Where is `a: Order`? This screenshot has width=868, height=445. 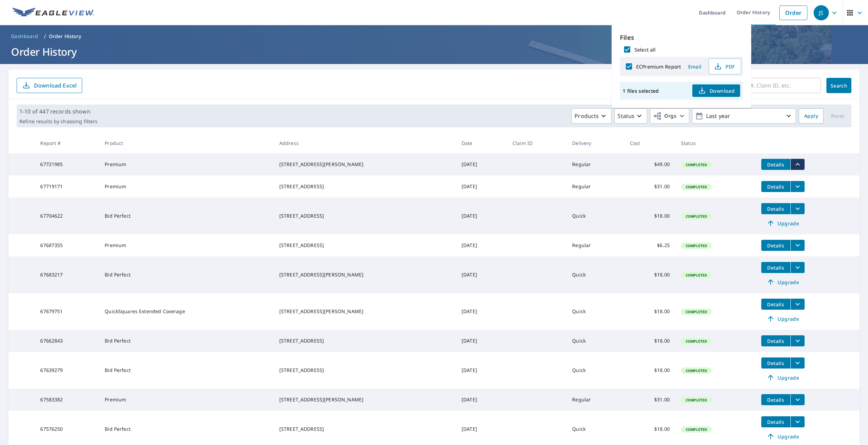 a: Order is located at coordinates (793, 13).